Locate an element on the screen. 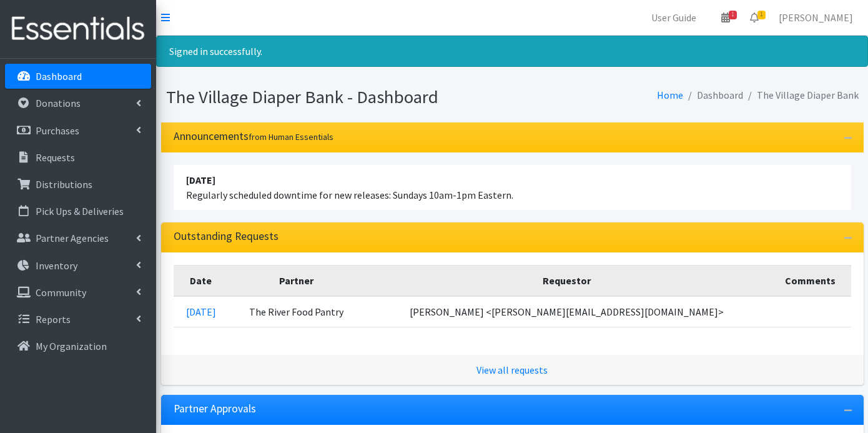  li: Regularly scheduled downtime for new releases: Sundays 10am-1pm Eastern. is located at coordinates (512, 188).